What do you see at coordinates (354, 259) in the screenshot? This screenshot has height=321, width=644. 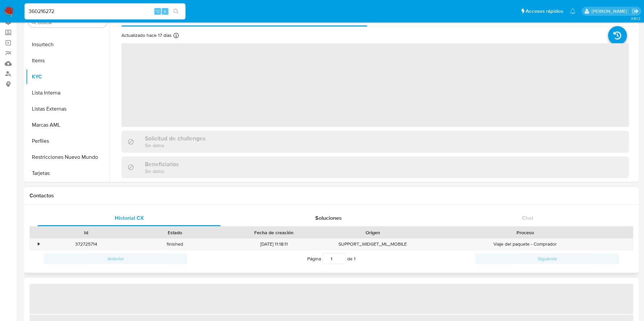 I see `span: 1` at bounding box center [354, 259].